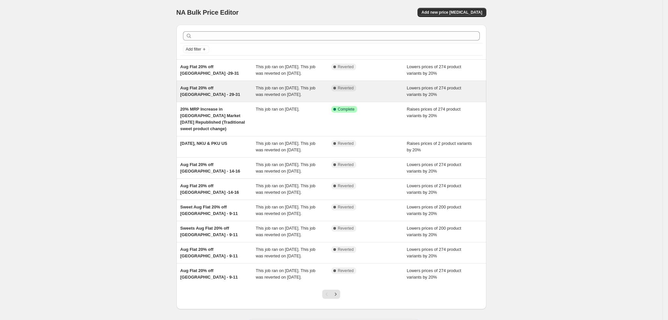 Image resolution: width=668 pixels, height=320 pixels. Describe the element at coordinates (196, 49) in the screenshot. I see `button: Add filter` at that location.